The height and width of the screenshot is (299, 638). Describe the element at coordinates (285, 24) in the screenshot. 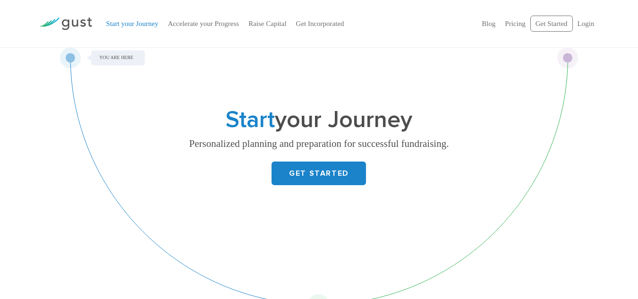

I see `a: Raise Capital` at that location.